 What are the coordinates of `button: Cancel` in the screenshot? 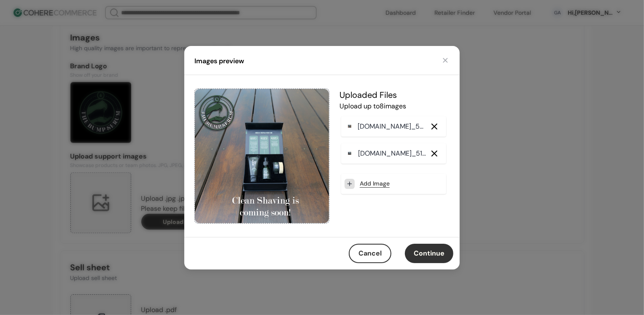 It's located at (370, 253).